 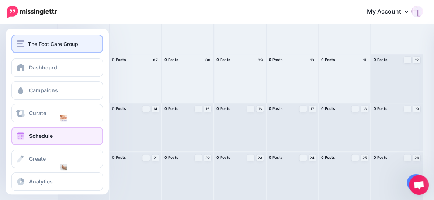 I want to click on a: 12, so click(x=416, y=60).